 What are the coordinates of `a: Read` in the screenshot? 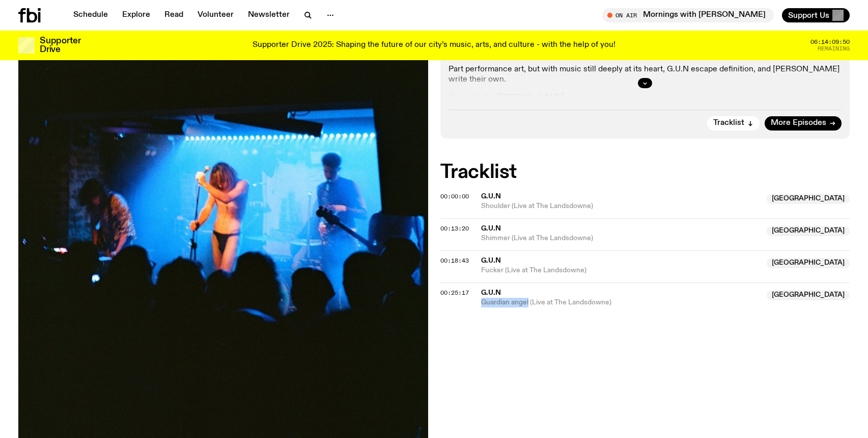 It's located at (173, 15).